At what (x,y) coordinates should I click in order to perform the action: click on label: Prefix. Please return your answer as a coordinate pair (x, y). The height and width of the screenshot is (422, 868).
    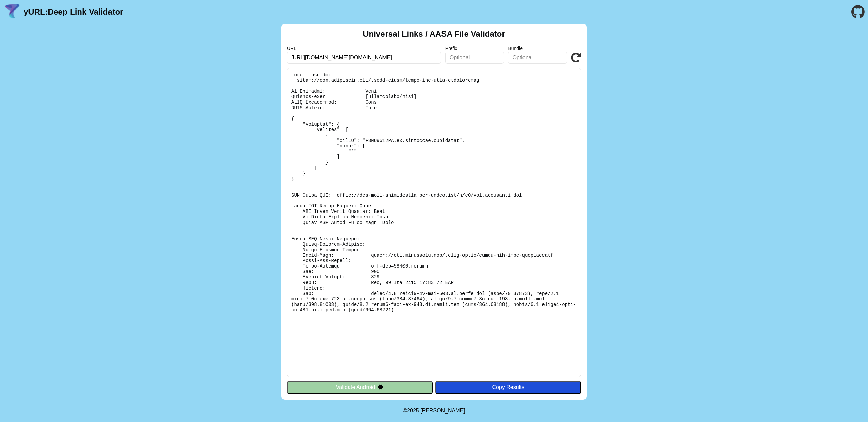
    Looking at the image, I should click on (475, 48).